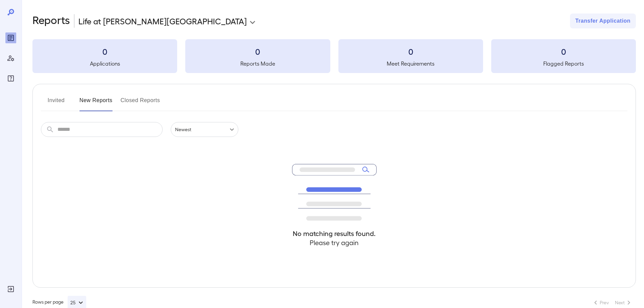 This screenshot has height=308, width=644. I want to click on div: Manage Users, so click(11, 58).